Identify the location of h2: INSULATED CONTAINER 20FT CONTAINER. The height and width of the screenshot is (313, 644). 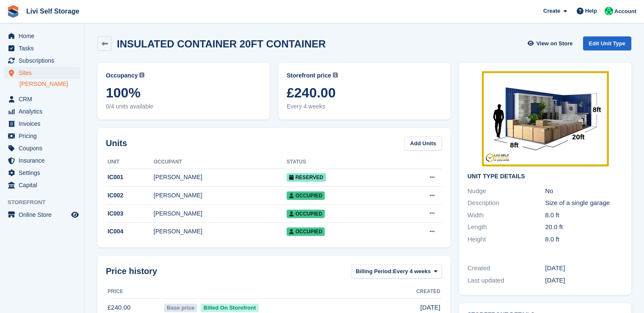
(221, 44).